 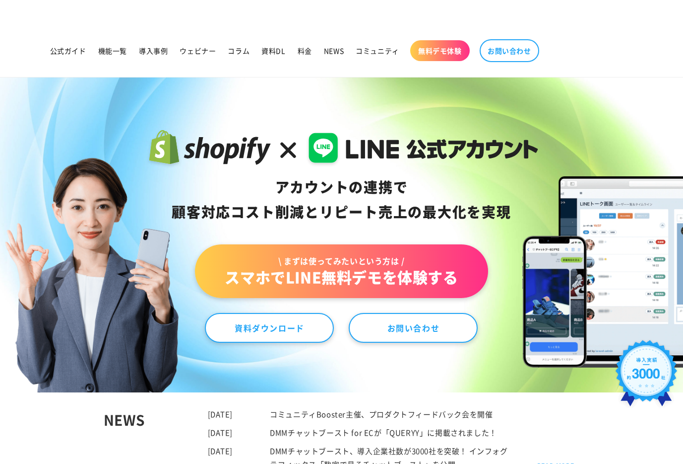 I want to click on span: お問い合わせ, so click(x=510, y=51).